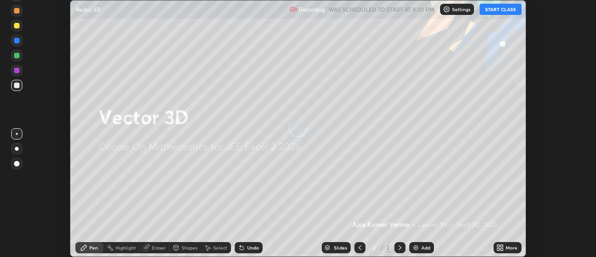 This screenshot has width=596, height=257. Describe the element at coordinates (501, 9) in the screenshot. I see `button: START CLASS` at that location.